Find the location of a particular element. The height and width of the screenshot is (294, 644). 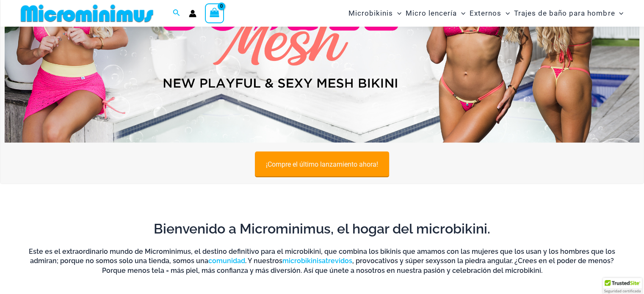

a: Enlace del icono de la cuenta is located at coordinates (192, 13).